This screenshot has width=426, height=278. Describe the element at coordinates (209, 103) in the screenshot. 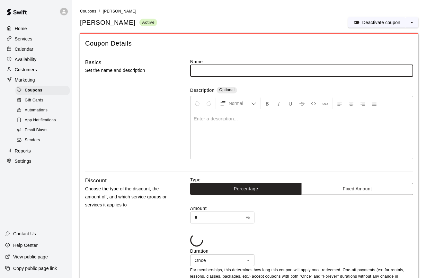

I see `button: Redo` at that location.